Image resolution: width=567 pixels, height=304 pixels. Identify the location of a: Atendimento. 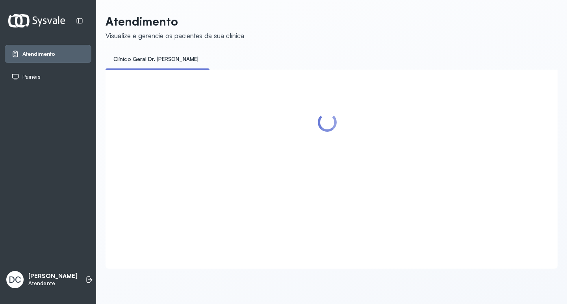
(48, 54).